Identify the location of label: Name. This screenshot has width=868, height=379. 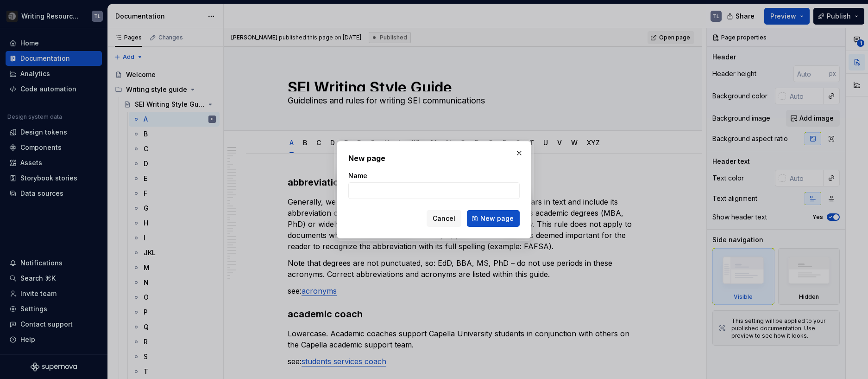
(357, 176).